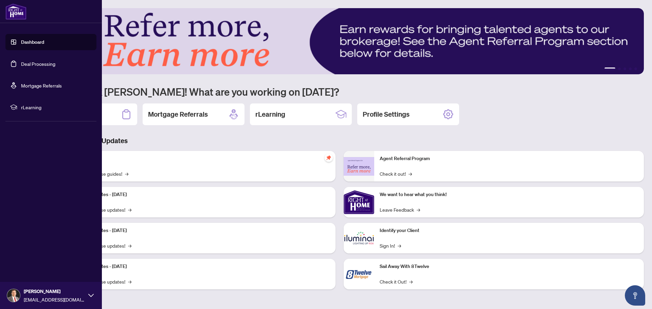 The height and width of the screenshot is (309, 652). I want to click on p: Agent Referral Program, so click(509, 159).